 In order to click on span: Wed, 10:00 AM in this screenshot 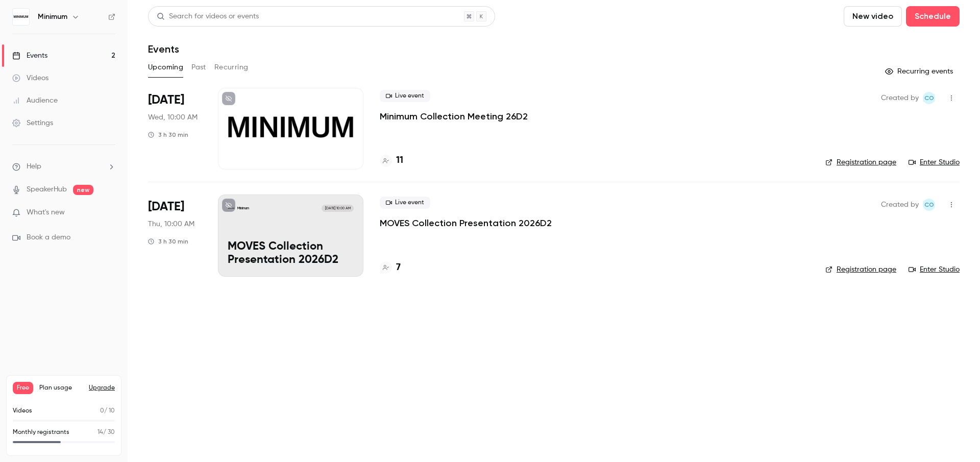, I will do `click(172, 117)`.